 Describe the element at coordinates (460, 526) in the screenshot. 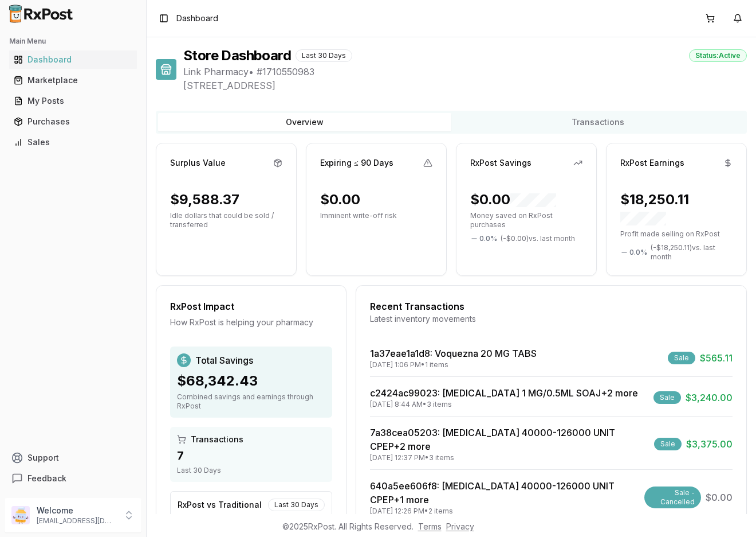

I see `a: Privacy` at that location.